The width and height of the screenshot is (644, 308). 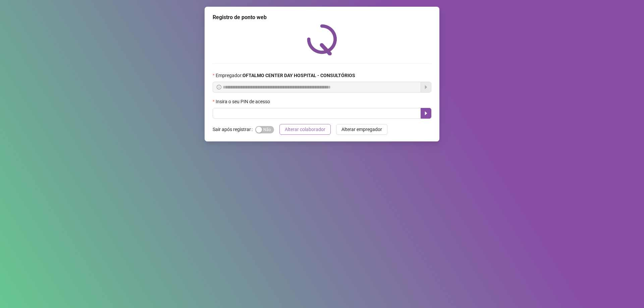 I want to click on img: QRPoint, so click(x=322, y=40).